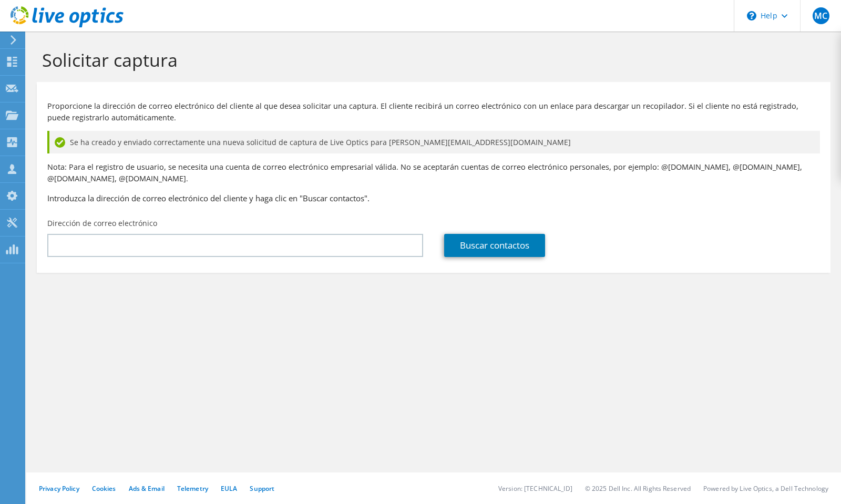 This screenshot has width=841, height=504. I want to click on span: Se ha creado y enviado correctamente una nueva solicitud de captura de Live Optics para [PERSON_N..., so click(320, 142).